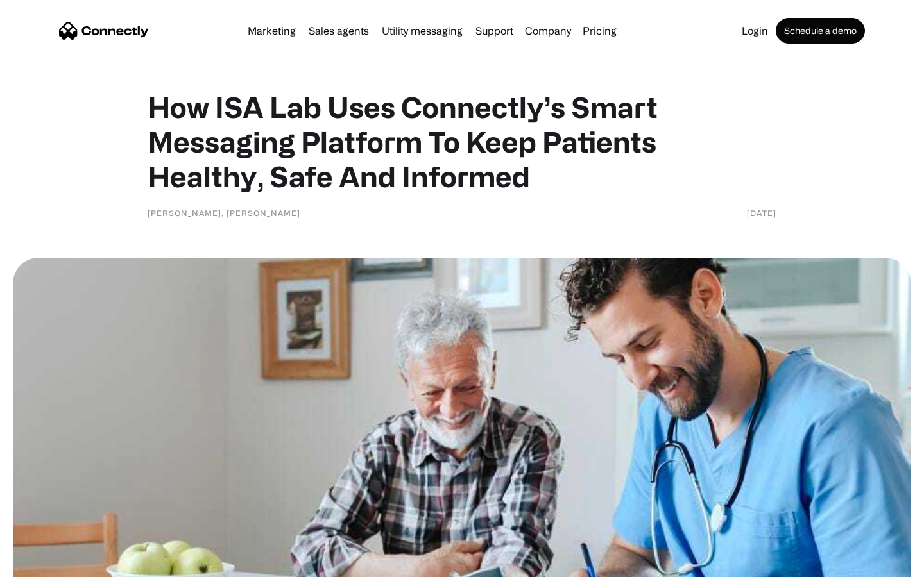  Describe the element at coordinates (548, 31) in the screenshot. I see `div: Company` at that location.